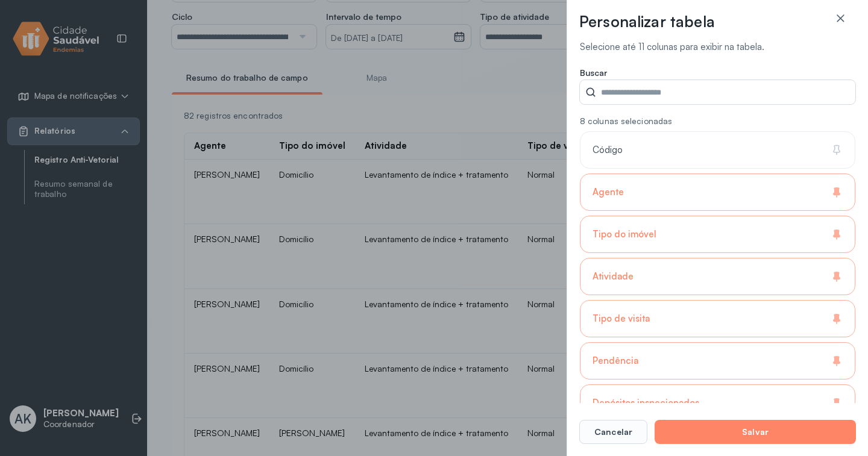 The width and height of the screenshot is (868, 456). What do you see at coordinates (608, 192) in the screenshot?
I see `span: Agente` at bounding box center [608, 192].